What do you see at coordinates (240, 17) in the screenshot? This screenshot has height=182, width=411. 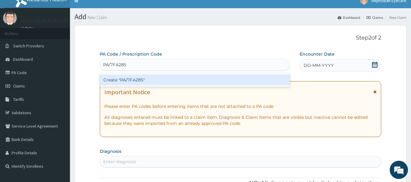 I see `h1: Add` at bounding box center [240, 17].